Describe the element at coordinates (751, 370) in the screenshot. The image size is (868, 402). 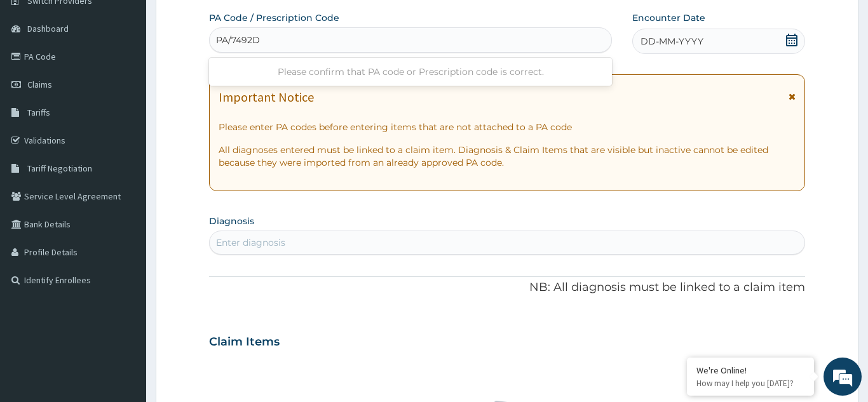
I see `div: We're Online!` at that location.